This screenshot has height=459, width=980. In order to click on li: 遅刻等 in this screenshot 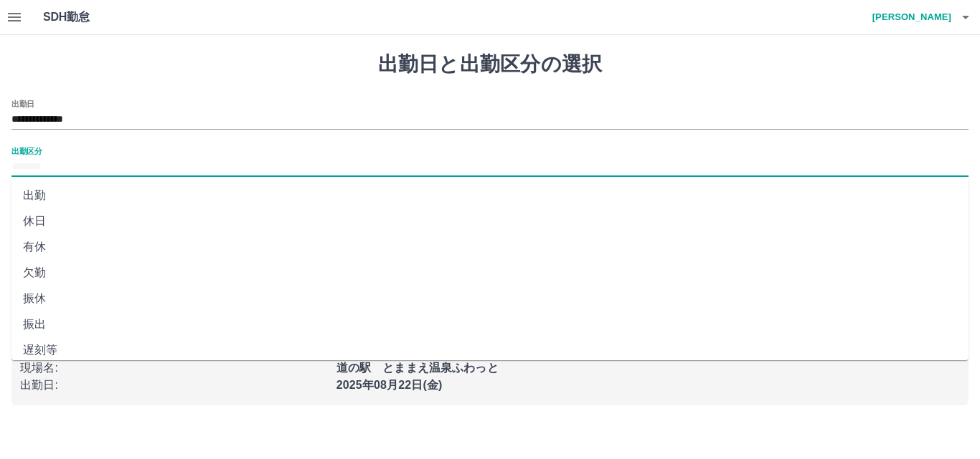, I will do `click(490, 350)`.